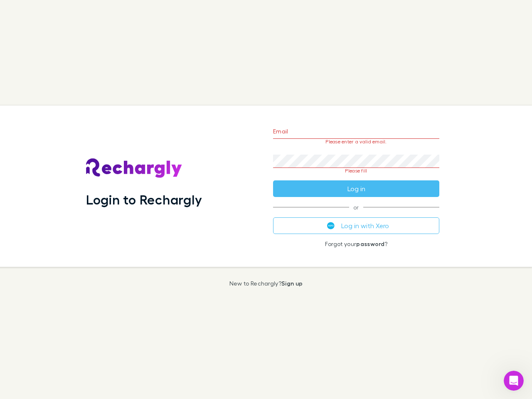  Describe the element at coordinates (356, 207) in the screenshot. I see `span: or` at that location.